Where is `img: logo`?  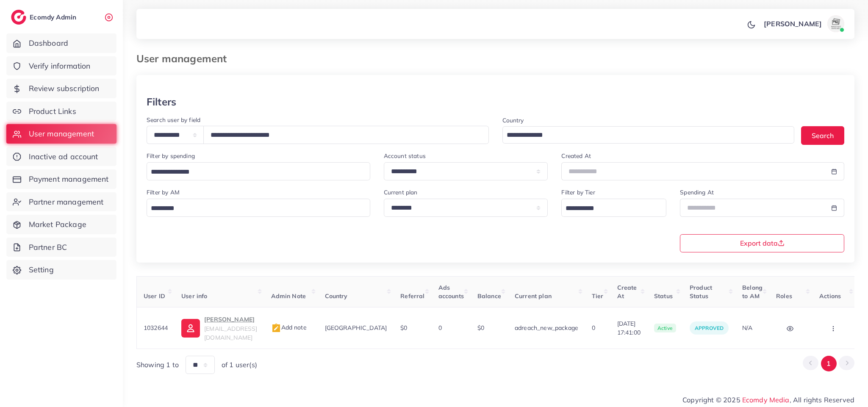 img: logo is located at coordinates (19, 17).